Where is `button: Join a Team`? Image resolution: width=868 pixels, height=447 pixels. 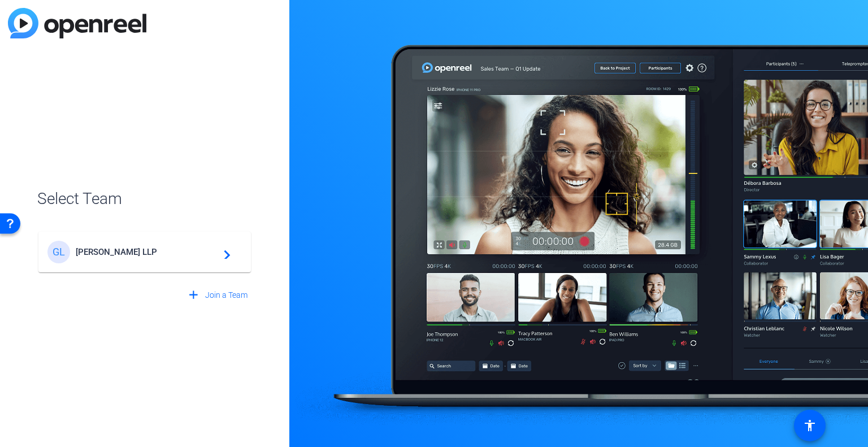
button: Join a Team is located at coordinates (217, 295).